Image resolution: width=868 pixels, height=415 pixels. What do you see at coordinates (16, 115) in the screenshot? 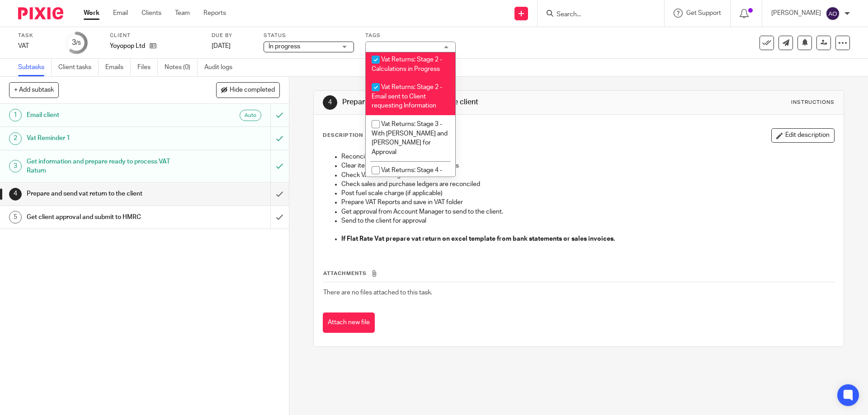
I see `div: 1` at bounding box center [16, 115].